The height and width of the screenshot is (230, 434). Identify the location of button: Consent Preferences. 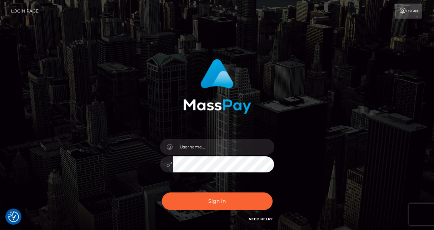
(14, 216).